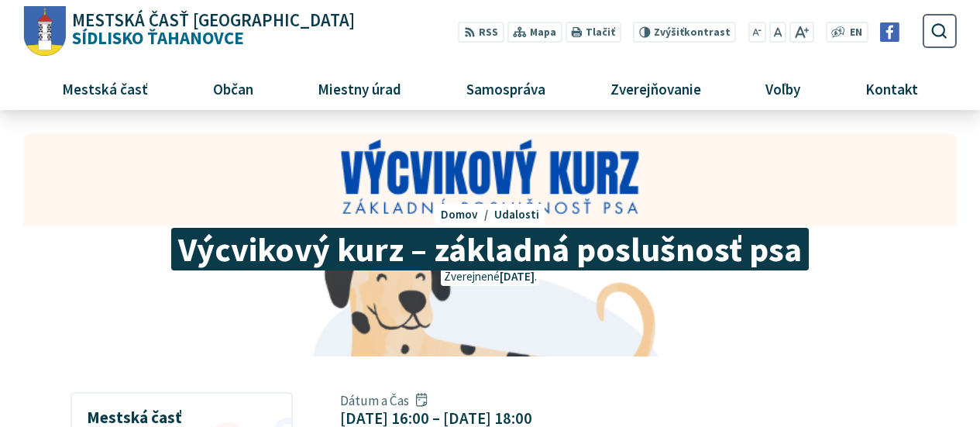  What do you see at coordinates (480, 32) in the screenshot?
I see `a: RSS` at bounding box center [480, 32].